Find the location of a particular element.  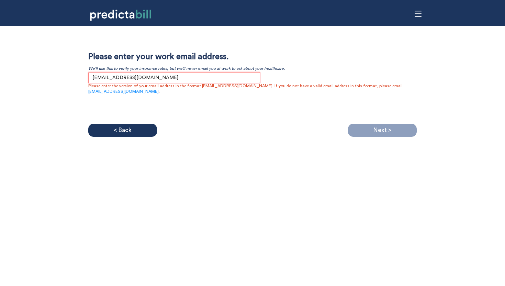

p: Next > is located at coordinates (382, 130).